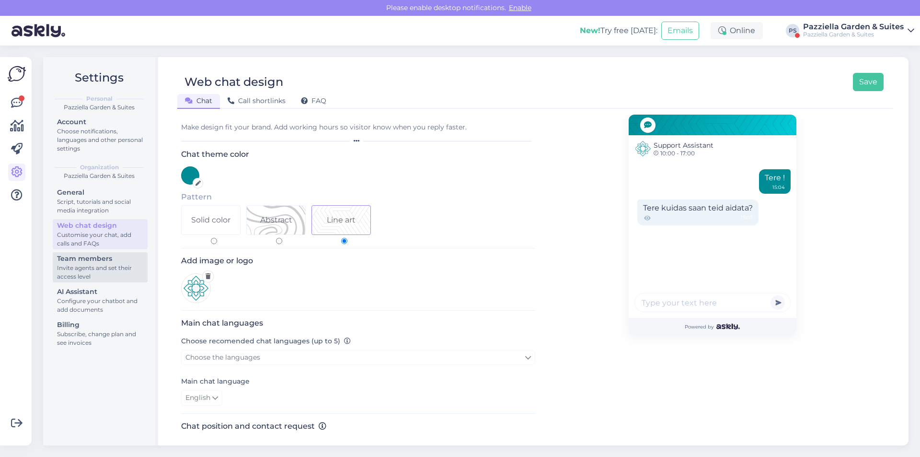  Describe the element at coordinates (214, 241) in the screenshot. I see `input: Solid color` at that location.